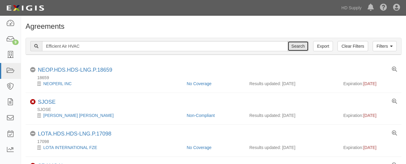  Describe the element at coordinates (57, 84) in the screenshot. I see `a: NEOPERL INC` at that location.